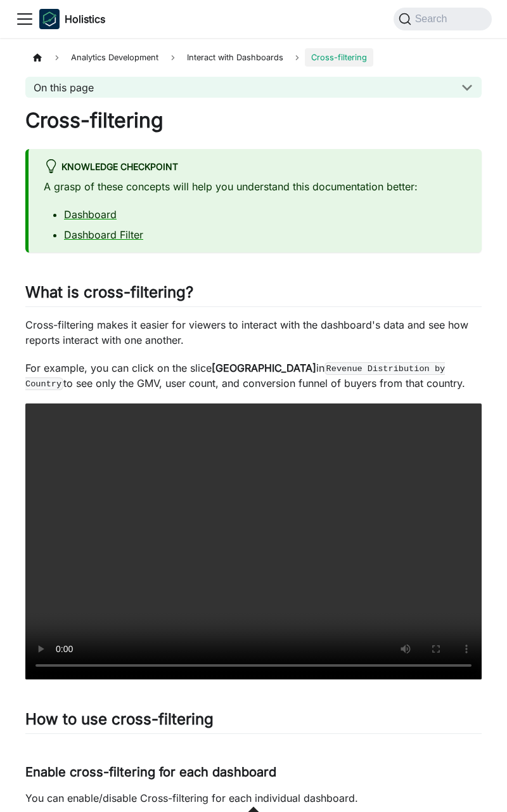  What do you see at coordinates (443, 19) in the screenshot?
I see `button: Search (Command+K)` at bounding box center [443, 19].